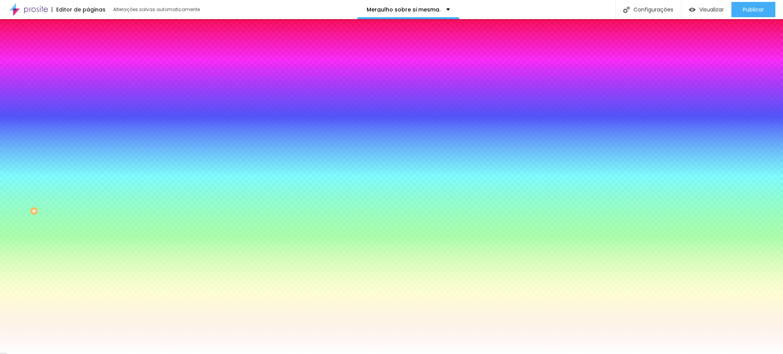 This screenshot has height=354, width=783. Describe the element at coordinates (157, 10) in the screenshot. I see `div: Alterações salvas automaticamente` at that location.